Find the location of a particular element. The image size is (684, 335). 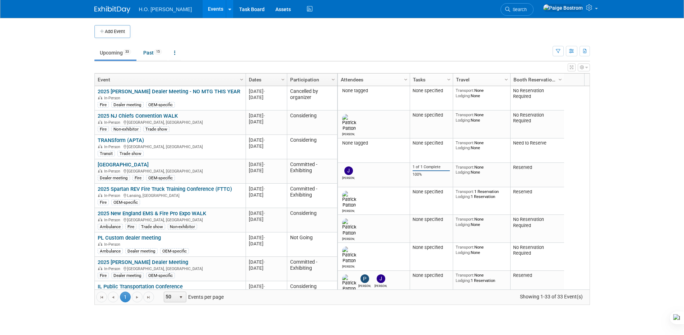

a: 2025 NJ Chiefs Convention WALK is located at coordinates (137, 116).